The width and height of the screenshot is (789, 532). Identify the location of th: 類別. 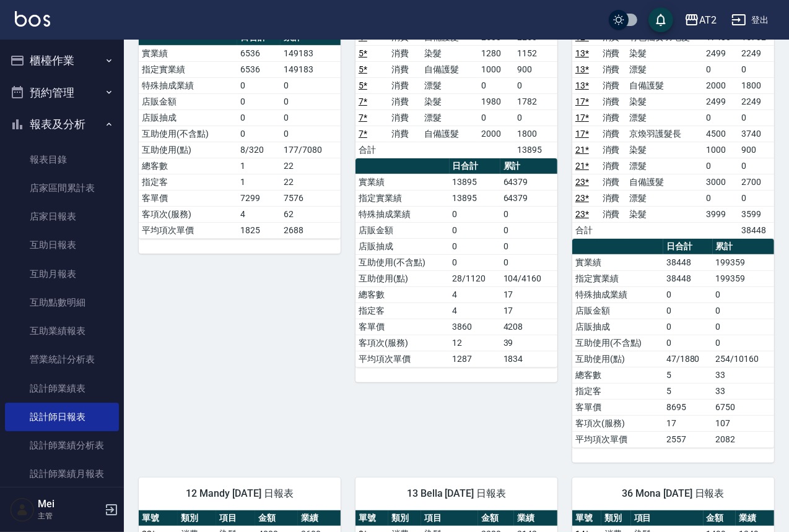
(404, 519).